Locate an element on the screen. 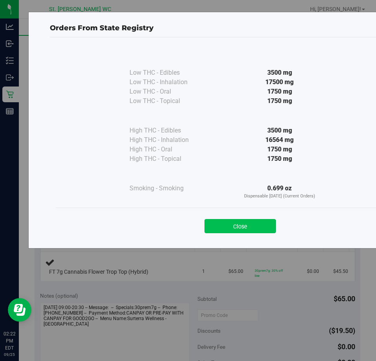 The width and height of the screenshot is (376, 361). div: High THC - Edibles is located at coordinates (169, 130).